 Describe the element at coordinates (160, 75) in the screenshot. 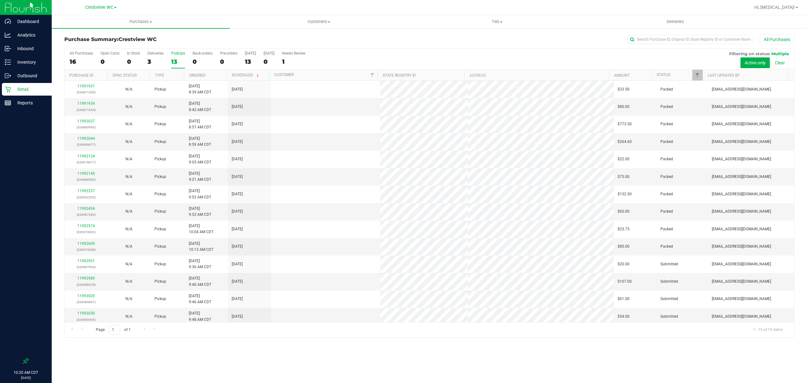

I see `a: Type` at that location.